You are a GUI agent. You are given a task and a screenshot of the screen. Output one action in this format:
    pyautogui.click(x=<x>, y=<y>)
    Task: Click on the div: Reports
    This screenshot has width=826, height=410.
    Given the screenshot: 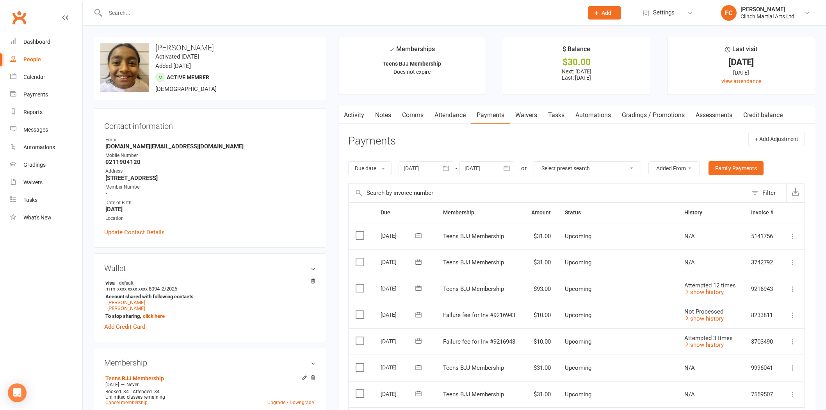 What is the action you would take?
    pyautogui.click(x=33, y=112)
    